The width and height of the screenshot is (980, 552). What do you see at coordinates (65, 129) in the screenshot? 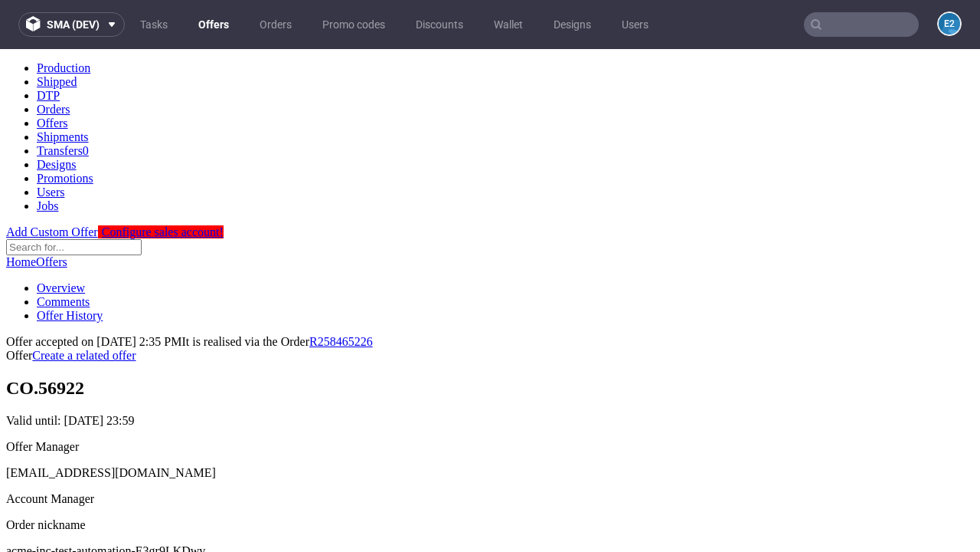
I see `a: Promotions` at bounding box center [65, 129].